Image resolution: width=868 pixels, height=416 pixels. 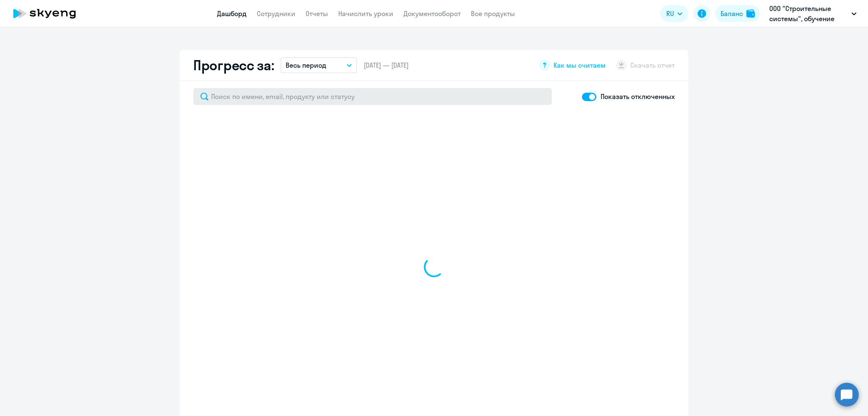 I want to click on img: balance, so click(x=750, y=13).